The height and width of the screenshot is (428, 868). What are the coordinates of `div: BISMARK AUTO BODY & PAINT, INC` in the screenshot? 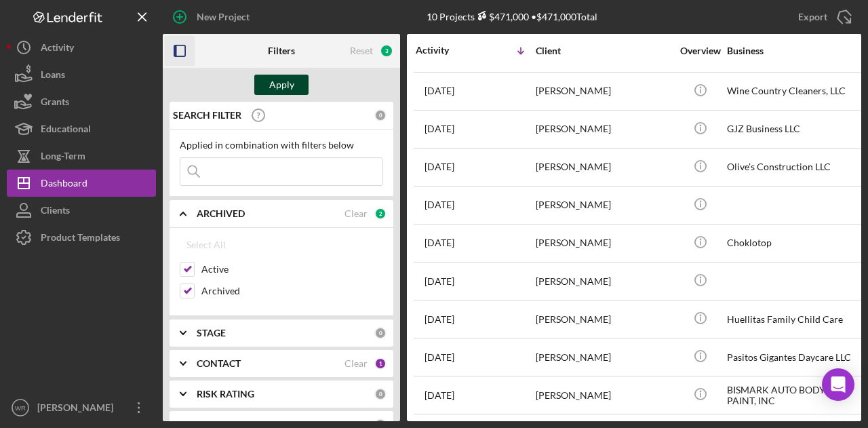 It's located at (795, 395).